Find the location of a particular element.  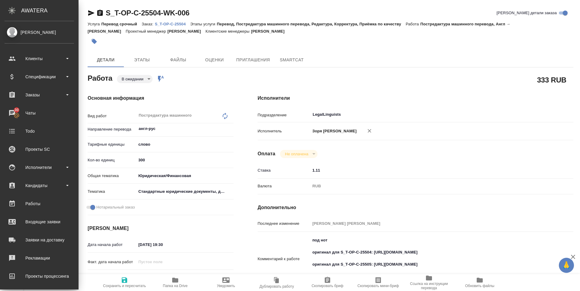

button: Дублировать работу is located at coordinates (277, 282).